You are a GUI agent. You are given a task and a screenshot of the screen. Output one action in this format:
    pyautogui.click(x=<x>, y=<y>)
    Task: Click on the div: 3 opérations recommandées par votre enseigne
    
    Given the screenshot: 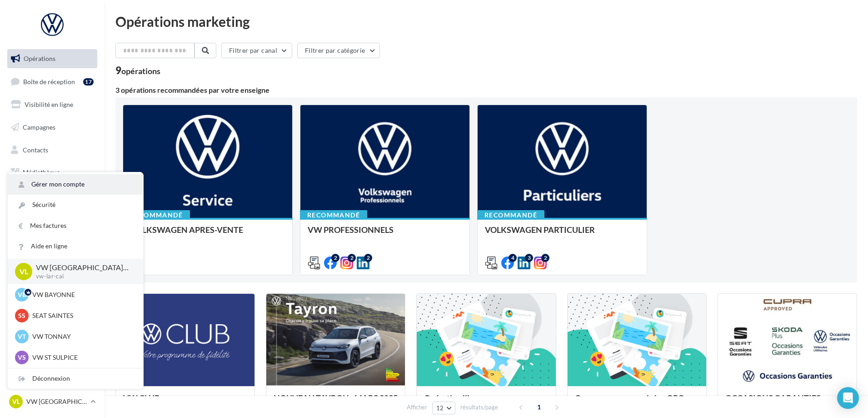 What is the action you would take?
    pyautogui.click(x=486, y=90)
    